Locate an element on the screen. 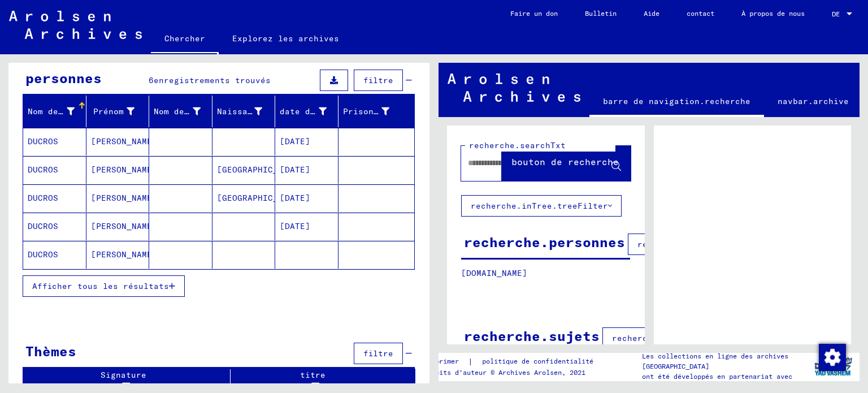 The height and width of the screenshot is (393, 868). font: Prisonnier # is located at coordinates (374, 112).